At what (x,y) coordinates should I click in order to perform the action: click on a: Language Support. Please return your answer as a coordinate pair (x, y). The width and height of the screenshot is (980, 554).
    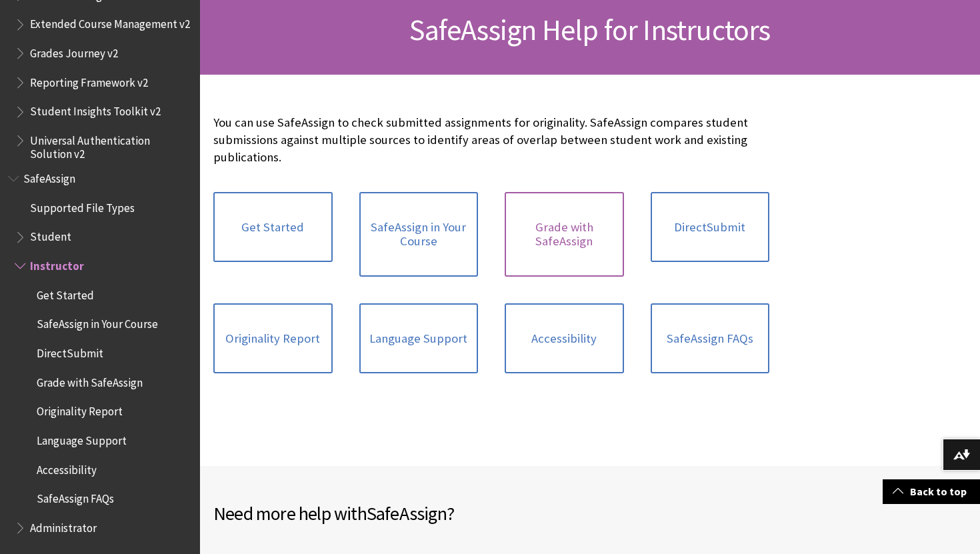
    Looking at the image, I should click on (419, 338).